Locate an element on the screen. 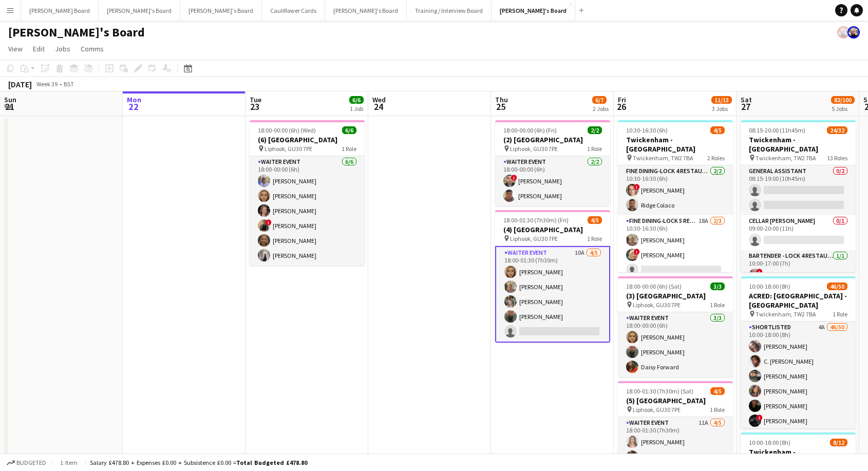 This screenshot has width=868, height=471. span: Week 39 is located at coordinates (47, 84).